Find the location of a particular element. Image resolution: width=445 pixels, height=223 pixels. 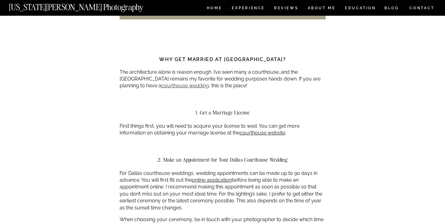

nav: Experience is located at coordinates (248, 9).